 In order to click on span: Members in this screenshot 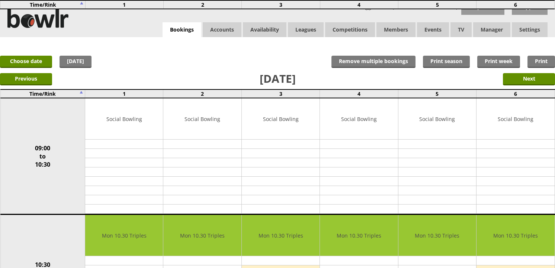, I will do `click(395, 30)`.